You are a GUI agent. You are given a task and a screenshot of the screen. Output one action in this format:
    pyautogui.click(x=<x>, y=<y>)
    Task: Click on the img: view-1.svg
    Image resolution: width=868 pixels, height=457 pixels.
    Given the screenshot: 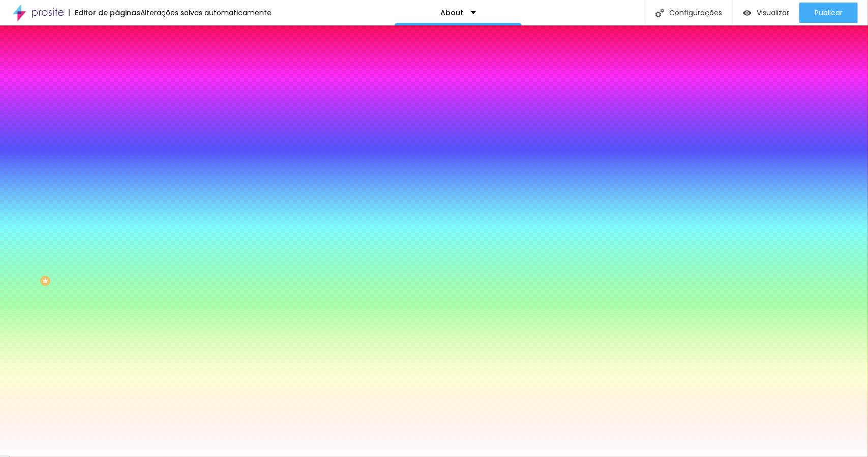 What is the action you would take?
    pyautogui.click(x=747, y=13)
    